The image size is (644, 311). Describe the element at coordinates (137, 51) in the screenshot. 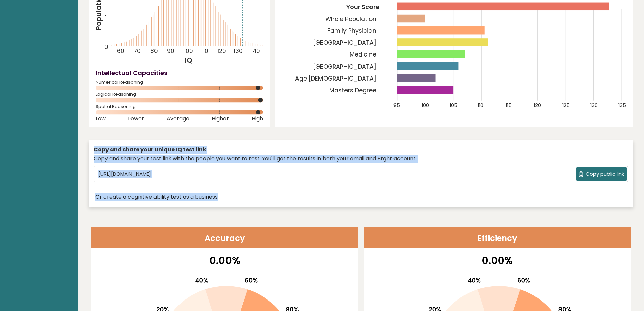

I see `tspan: 70` at that location.